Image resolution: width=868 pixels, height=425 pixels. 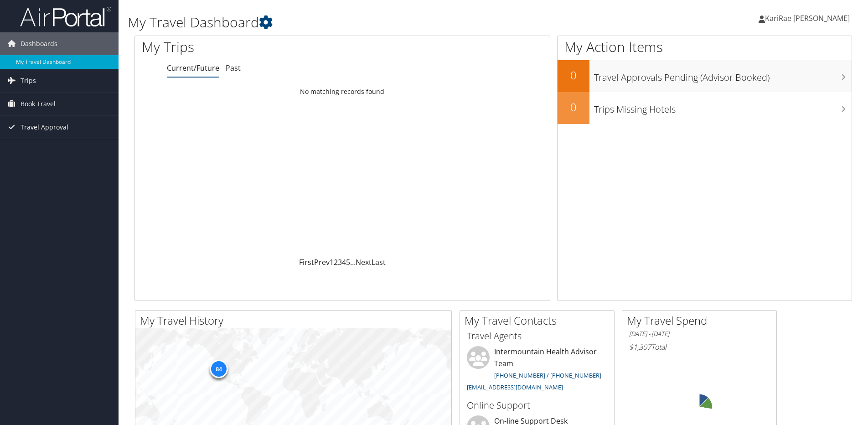 I want to click on span: Book Travel, so click(x=38, y=104).